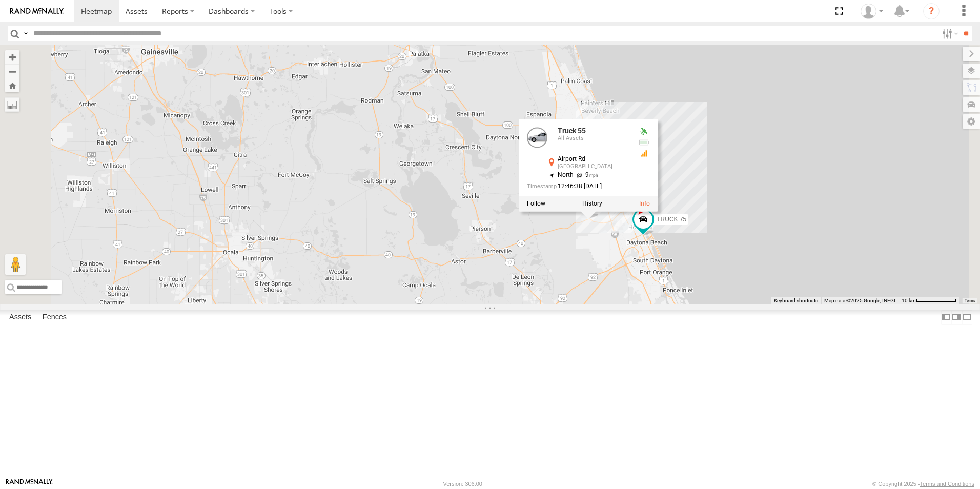 This screenshot has width=980, height=489. What do you see at coordinates (923, 484) in the screenshot?
I see `div: © Copyright 2025 -` at bounding box center [923, 484].